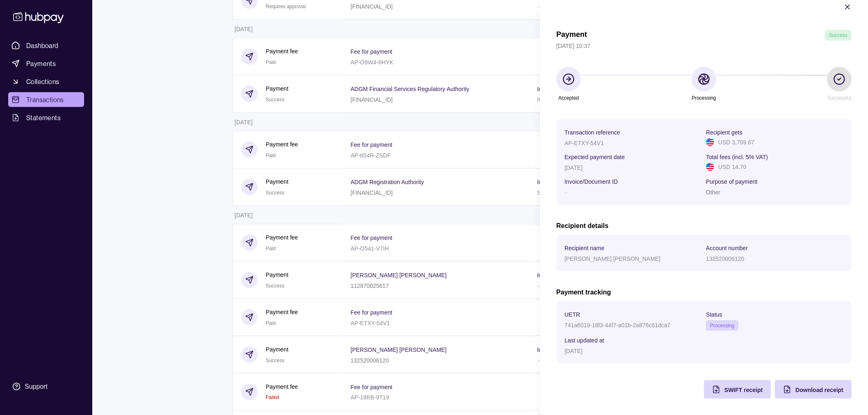 This screenshot has height=415, width=868. I want to click on p: Recipient name, so click(584, 248).